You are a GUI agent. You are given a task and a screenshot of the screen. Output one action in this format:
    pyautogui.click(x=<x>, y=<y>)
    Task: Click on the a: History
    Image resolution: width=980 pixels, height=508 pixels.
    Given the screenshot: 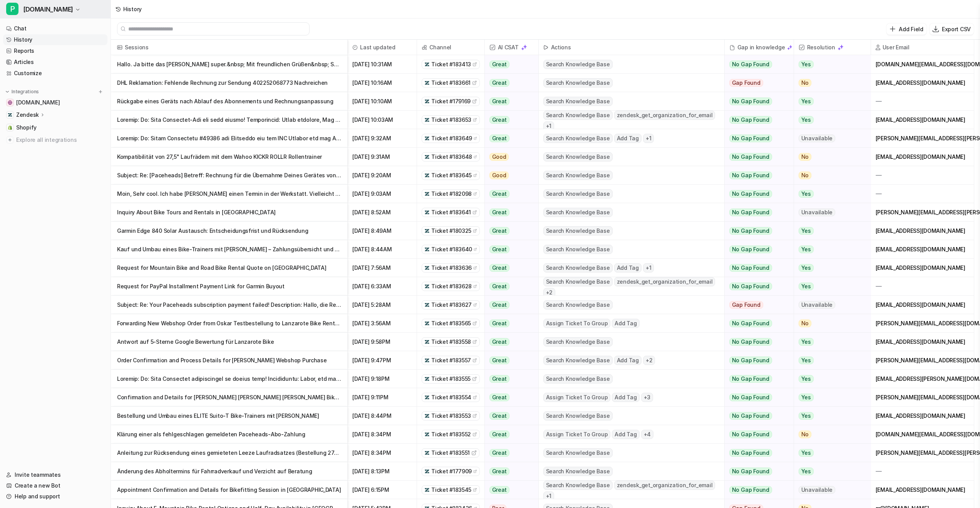 What is the action you would take?
    pyautogui.click(x=55, y=40)
    